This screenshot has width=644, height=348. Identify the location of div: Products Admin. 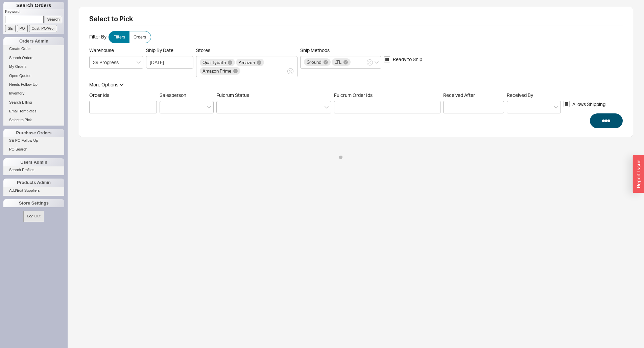
(34, 183).